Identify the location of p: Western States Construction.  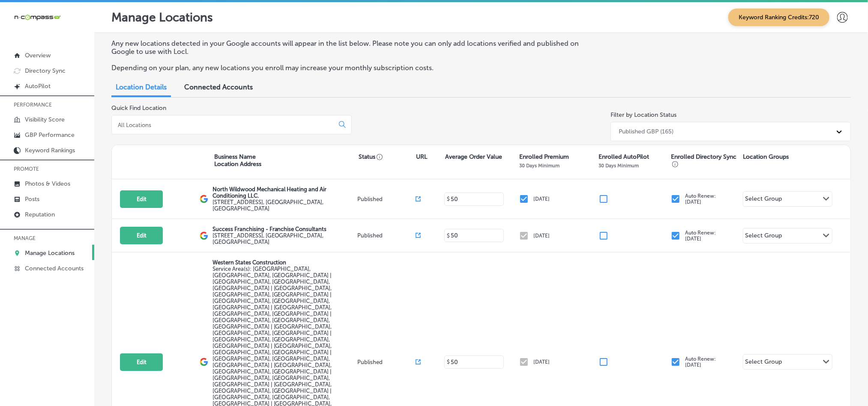
(284, 262).